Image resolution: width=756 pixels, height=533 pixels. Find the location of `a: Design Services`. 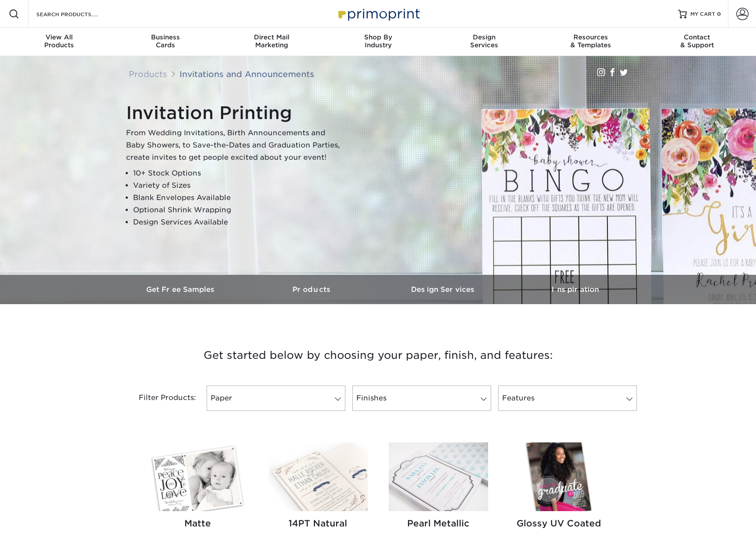

a: Design Services is located at coordinates (444, 289).